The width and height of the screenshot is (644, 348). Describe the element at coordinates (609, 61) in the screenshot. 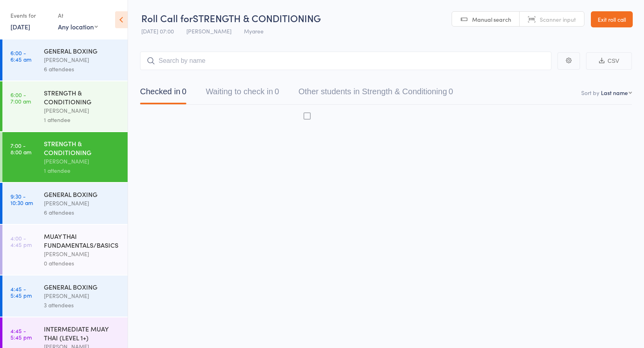

I see `button: CSV` at that location.